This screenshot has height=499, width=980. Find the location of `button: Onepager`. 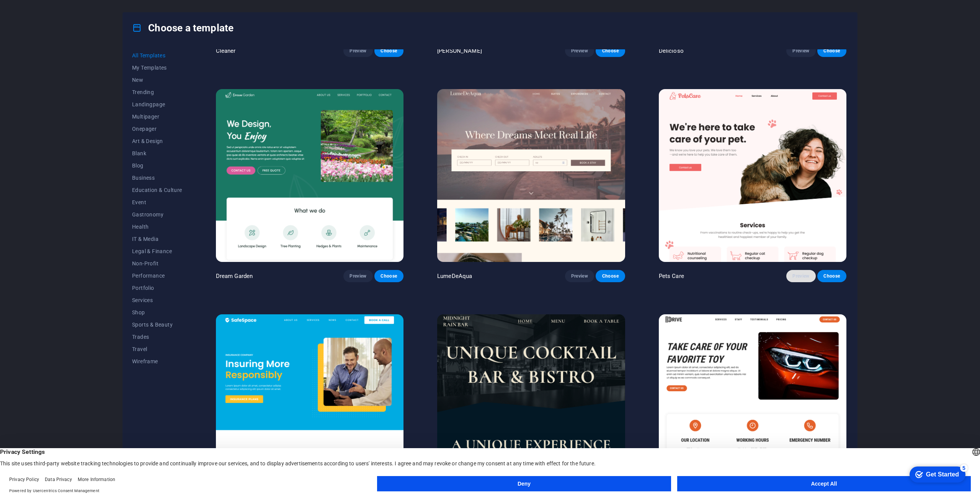

button: Onepager is located at coordinates (156, 129).